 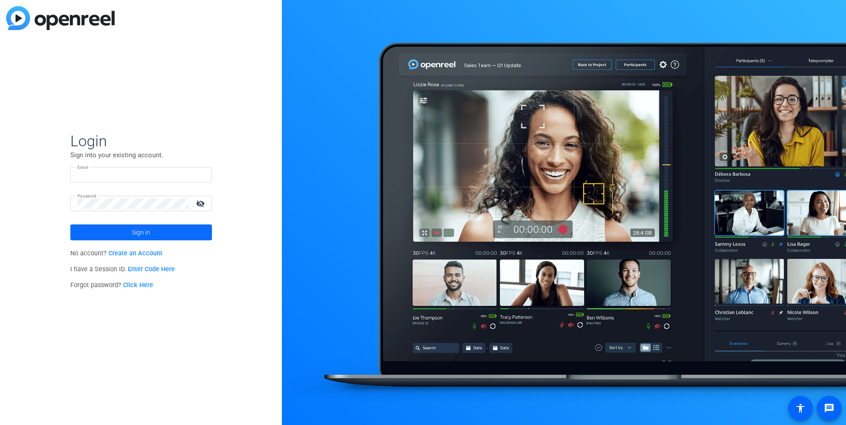 What do you see at coordinates (116, 253) in the screenshot?
I see `span: No account?` at bounding box center [116, 253].